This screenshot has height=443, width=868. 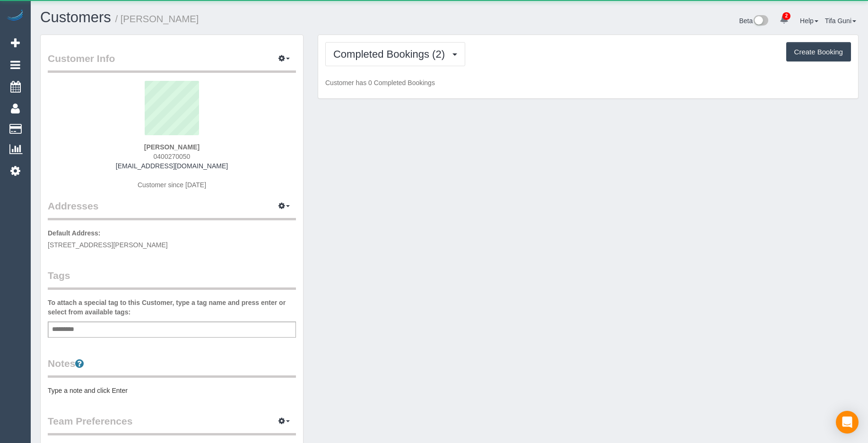 What do you see at coordinates (76, 17) in the screenshot?
I see `a: Customers` at bounding box center [76, 17].